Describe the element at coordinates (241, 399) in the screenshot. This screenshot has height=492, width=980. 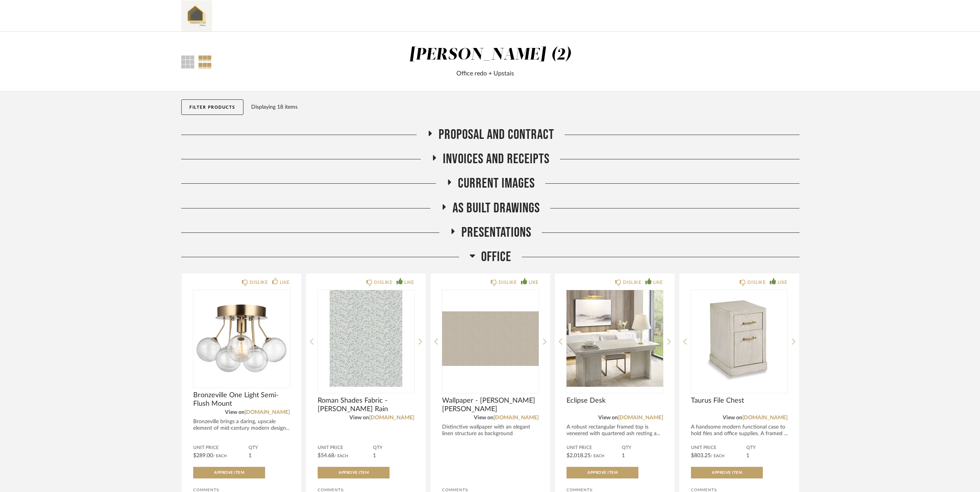
I see `span: Bronzeville One Light Semi-Flush Mount` at that location.